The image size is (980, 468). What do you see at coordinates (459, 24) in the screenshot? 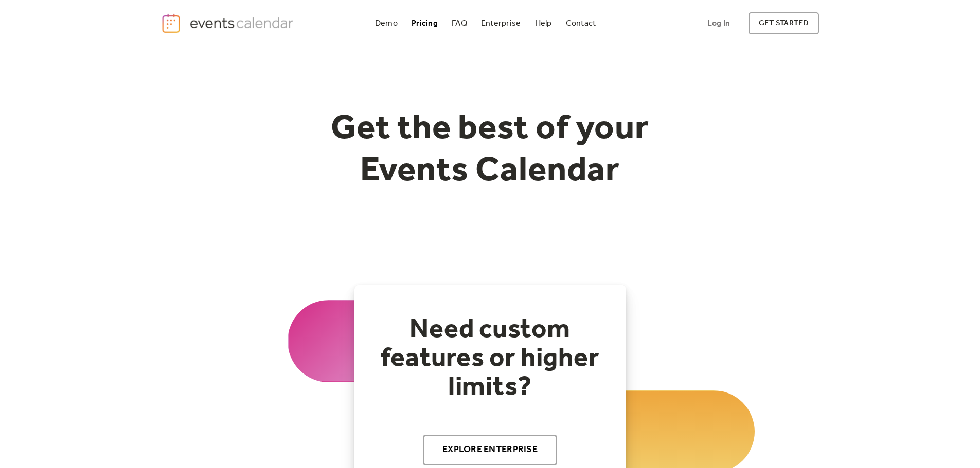
I see `div: FAQ` at bounding box center [459, 24].